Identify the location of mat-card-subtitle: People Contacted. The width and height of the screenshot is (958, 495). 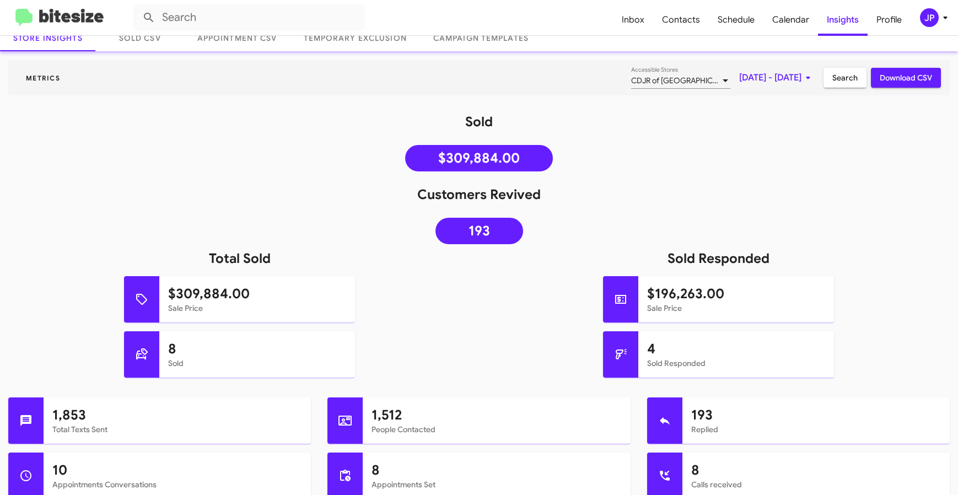
(496, 429).